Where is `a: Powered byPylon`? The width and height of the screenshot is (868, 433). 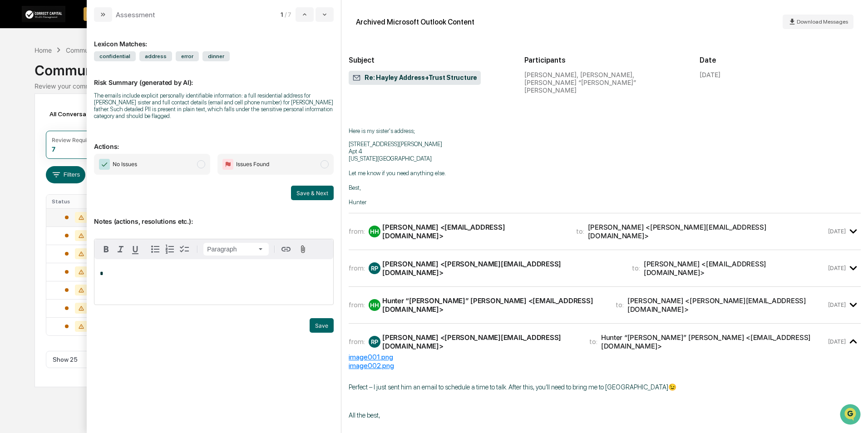
a: Powered byPylon is located at coordinates (86, 157).